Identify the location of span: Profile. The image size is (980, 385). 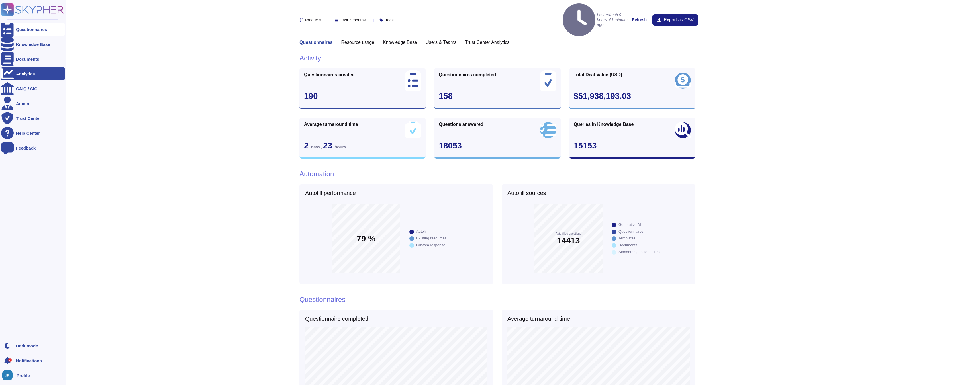
(23, 375).